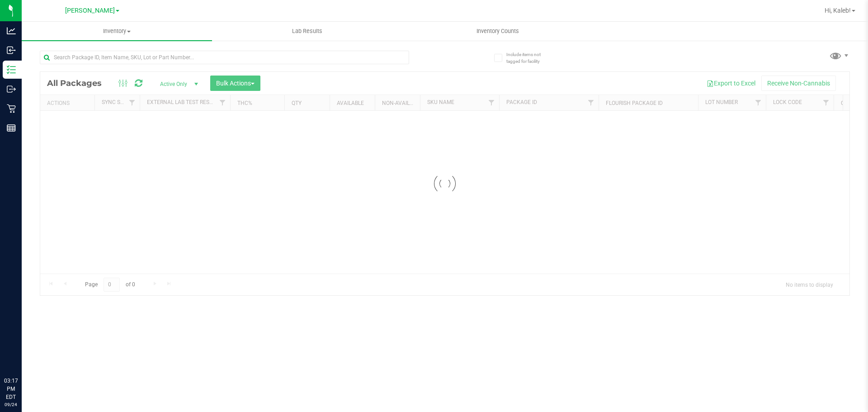 The image size is (868, 412). Describe the element at coordinates (498, 31) in the screenshot. I see `span: Inventory Counts` at that location.